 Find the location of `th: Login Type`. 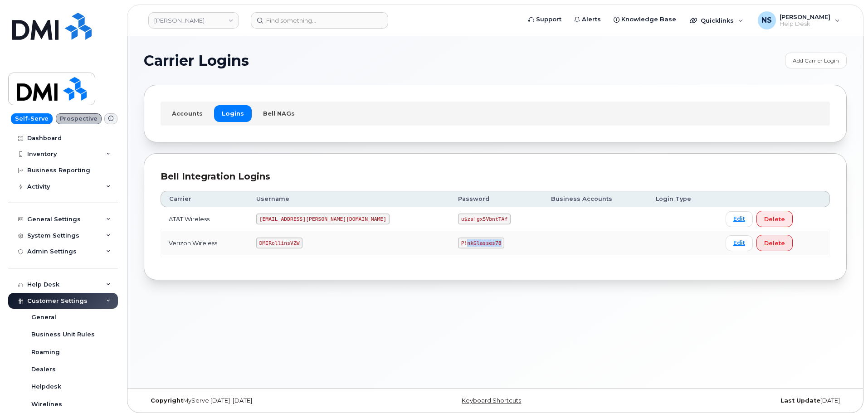

th: Login Type is located at coordinates (683, 199).